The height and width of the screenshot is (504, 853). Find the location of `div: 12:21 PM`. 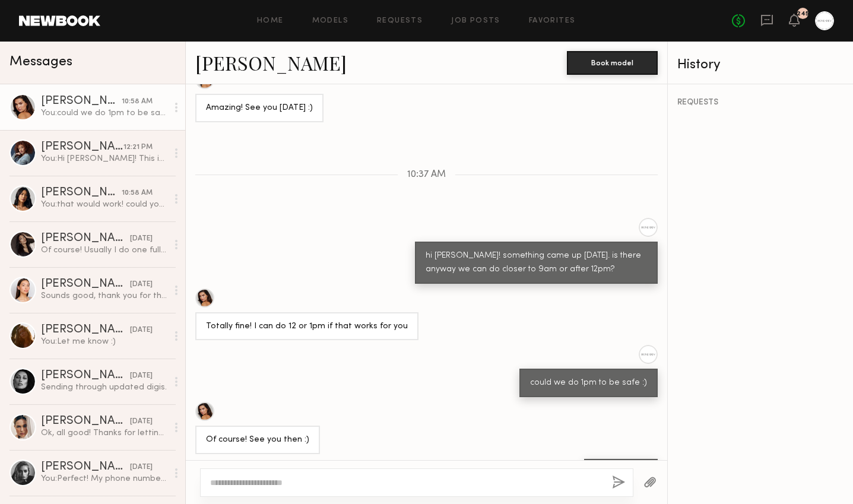

div: 12:21 PM is located at coordinates (137, 147).